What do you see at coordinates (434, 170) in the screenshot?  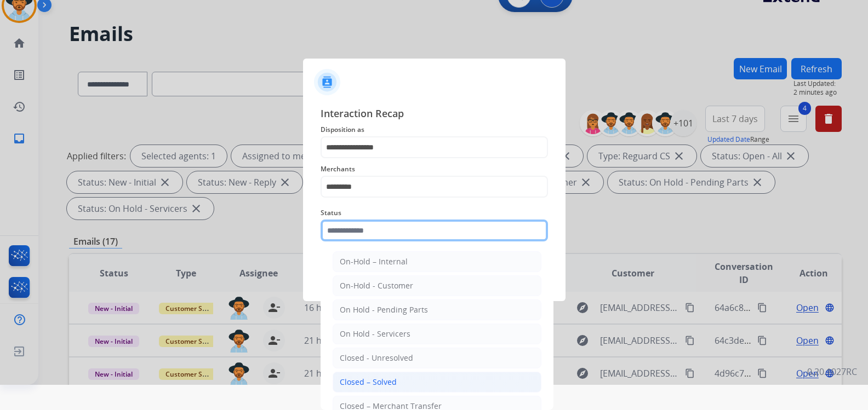 I see `span: Merchants` at bounding box center [434, 170].